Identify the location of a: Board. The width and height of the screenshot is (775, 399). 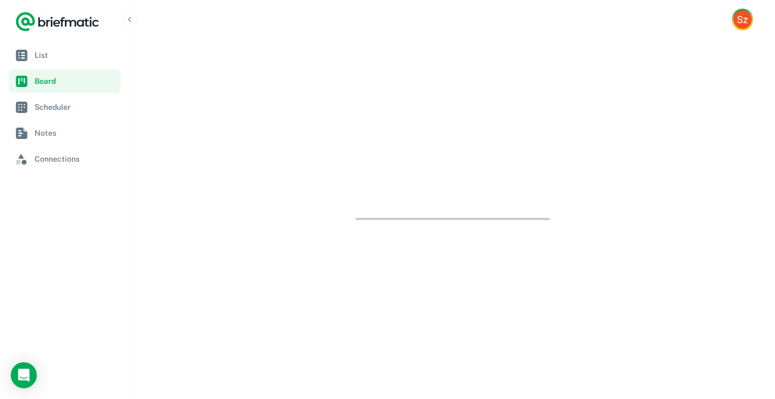
(64, 81).